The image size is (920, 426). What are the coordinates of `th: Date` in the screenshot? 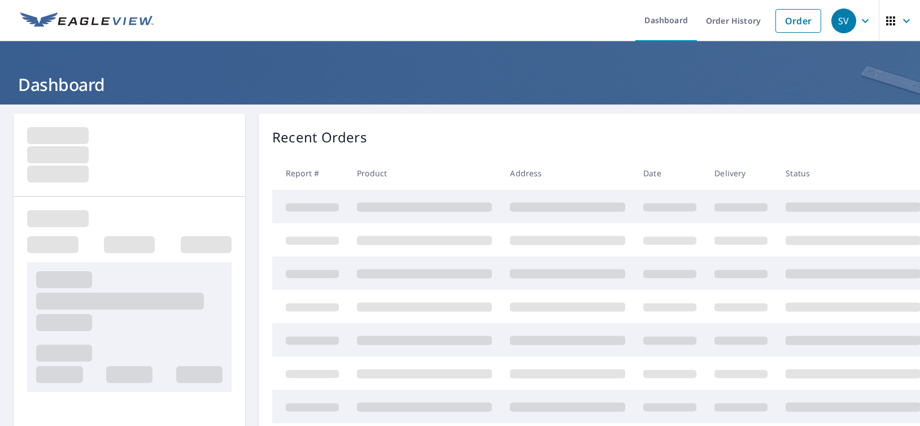 It's located at (670, 173).